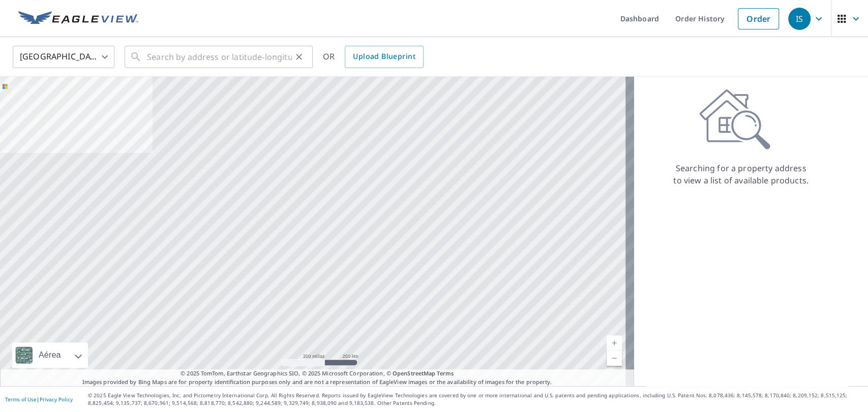 This screenshot has height=412, width=868. I want to click on div: IS, so click(800, 19).